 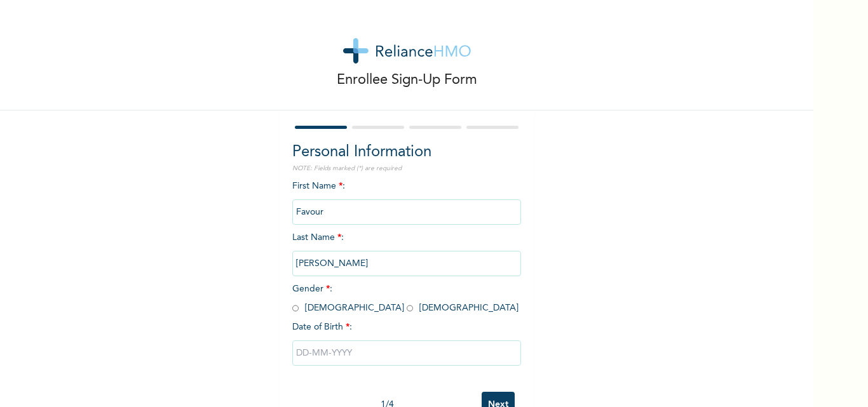 What do you see at coordinates (407, 264) in the screenshot?
I see `input: Enter your last name` at bounding box center [407, 264].